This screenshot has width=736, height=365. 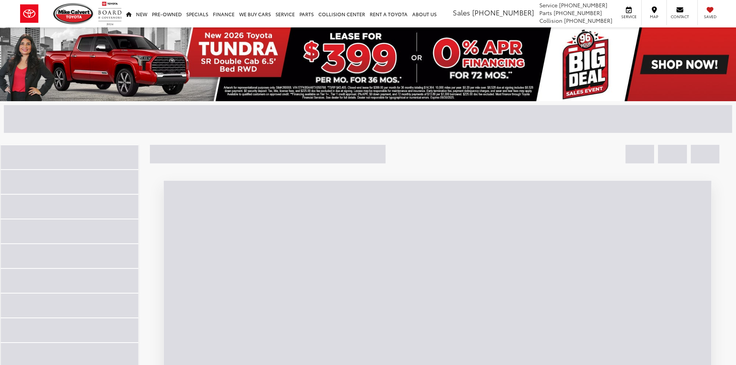 I want to click on span: Saved, so click(x=710, y=17).